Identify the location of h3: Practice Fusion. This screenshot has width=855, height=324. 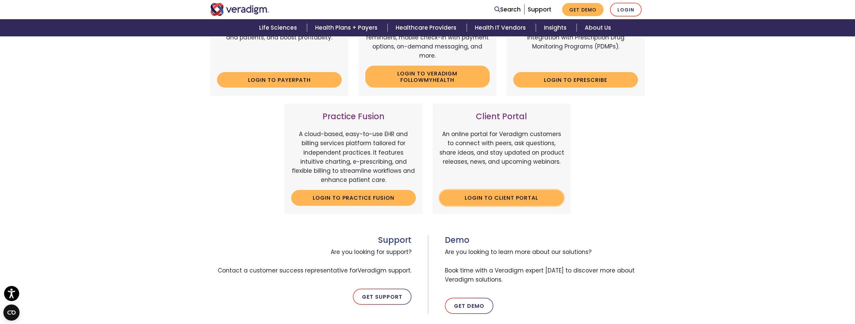
(354, 117).